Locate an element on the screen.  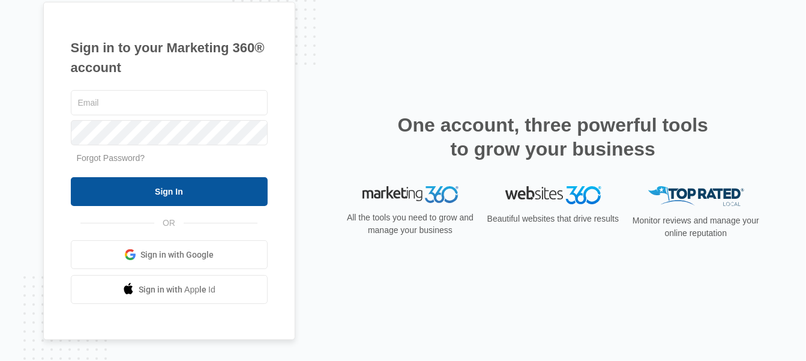
h1: Sign in to your Marketing 360® account is located at coordinates (169, 58).